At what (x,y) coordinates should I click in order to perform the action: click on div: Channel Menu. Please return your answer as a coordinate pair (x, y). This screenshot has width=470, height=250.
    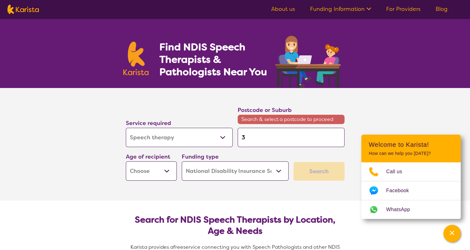
    Looking at the image, I should click on (411, 177).